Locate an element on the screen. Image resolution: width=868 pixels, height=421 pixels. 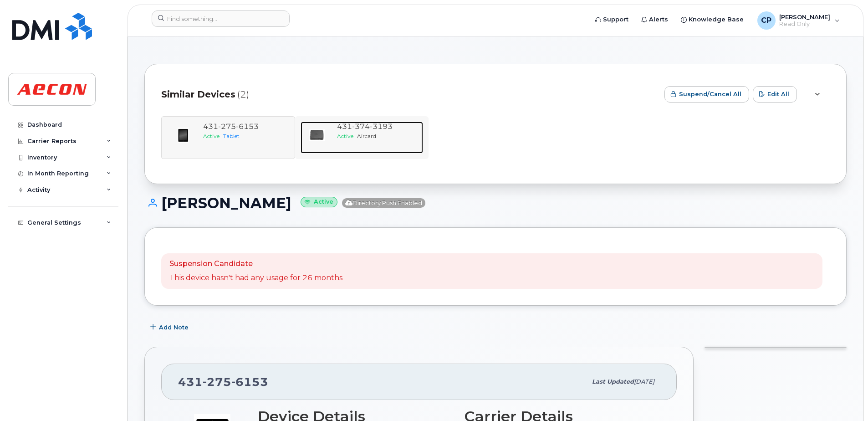
small: Active is located at coordinates (319, 202).